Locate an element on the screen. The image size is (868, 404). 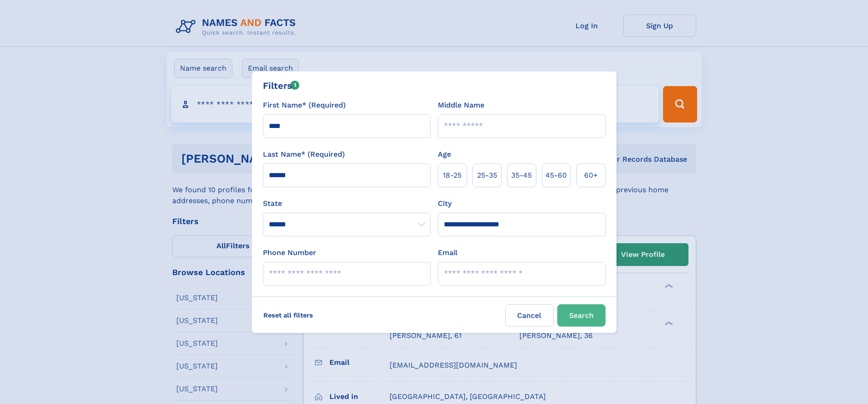
span: 45‑60 is located at coordinates (556, 175).